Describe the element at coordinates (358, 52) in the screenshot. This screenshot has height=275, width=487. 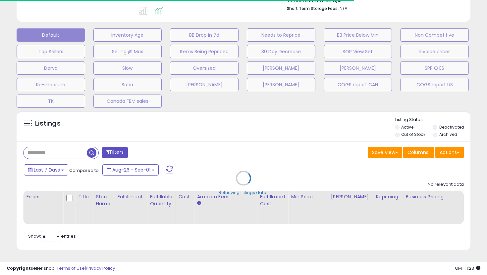
I see `button: SOP View Set` at that location.